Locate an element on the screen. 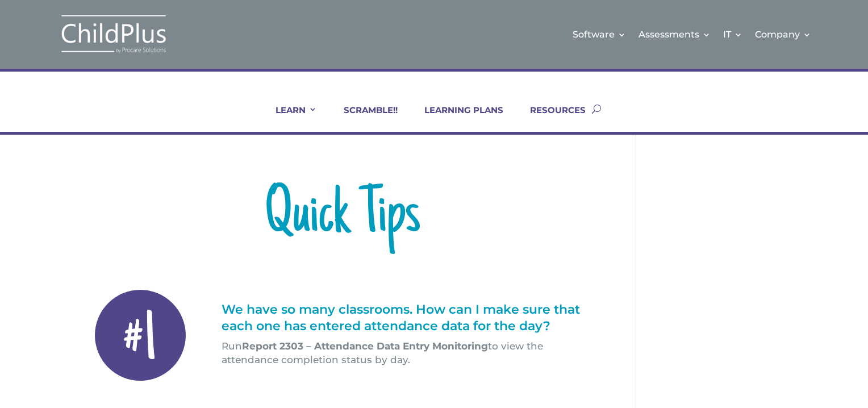 This screenshot has height=408, width=868. a: SCRAMBLE!! is located at coordinates (364, 118).